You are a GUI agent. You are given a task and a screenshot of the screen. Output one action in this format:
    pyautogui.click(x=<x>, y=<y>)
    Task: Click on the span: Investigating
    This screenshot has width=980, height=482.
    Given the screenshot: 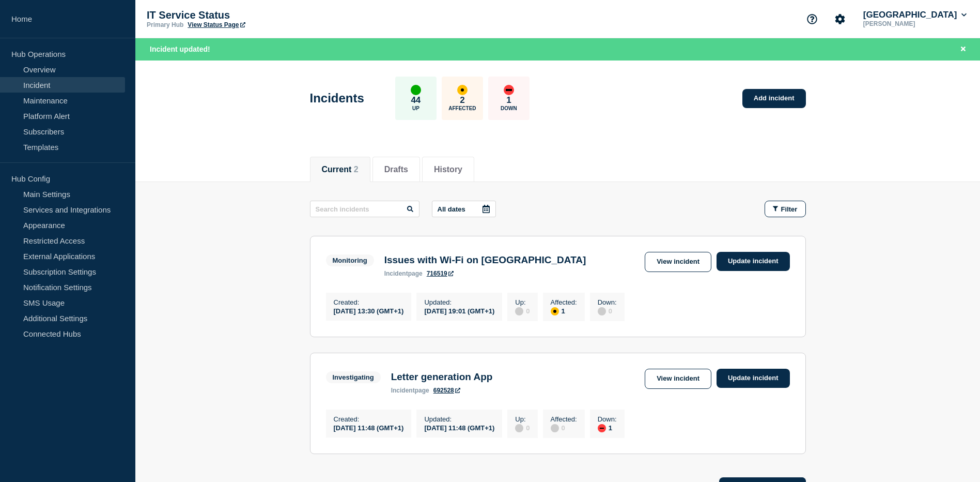 What is the action you would take?
    pyautogui.click(x=354, y=376)
    